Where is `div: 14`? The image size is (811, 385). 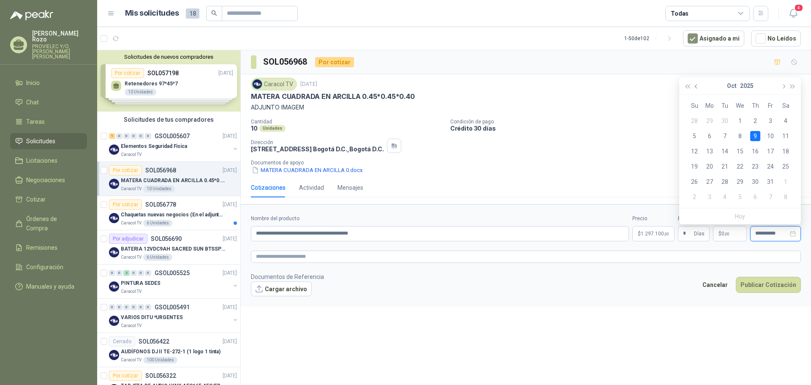 div: 14 is located at coordinates (725, 151).